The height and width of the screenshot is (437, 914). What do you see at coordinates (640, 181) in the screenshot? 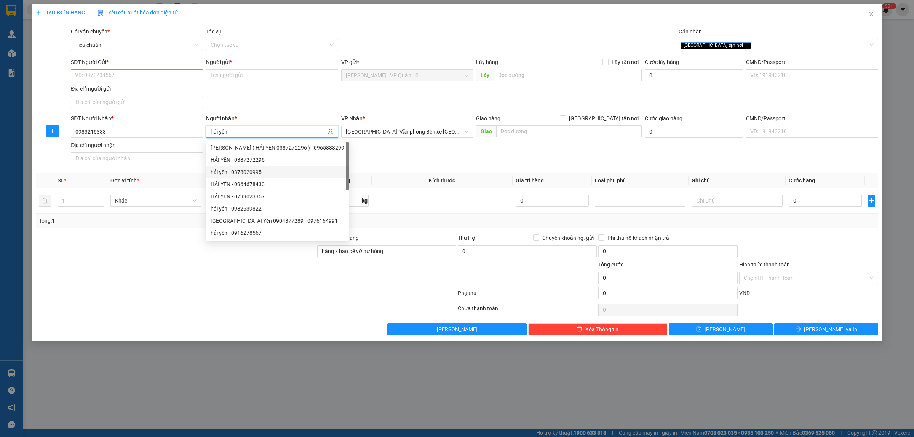
I see `th: Loại phụ phí` at bounding box center [640, 181].